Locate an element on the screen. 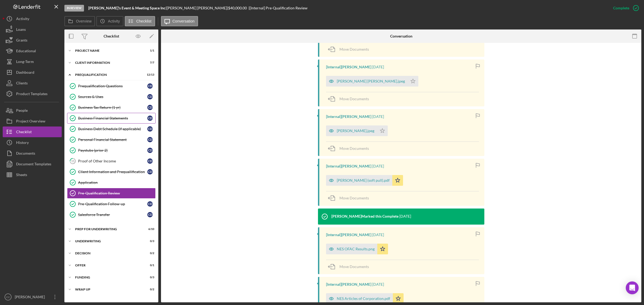  div: 0 / 1 is located at coordinates (149, 266).